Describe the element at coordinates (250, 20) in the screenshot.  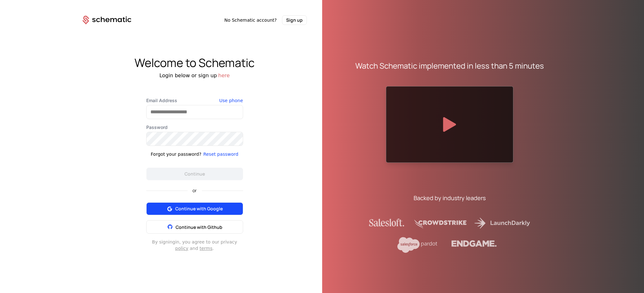
I see `span: No Schematic account?` at that location.